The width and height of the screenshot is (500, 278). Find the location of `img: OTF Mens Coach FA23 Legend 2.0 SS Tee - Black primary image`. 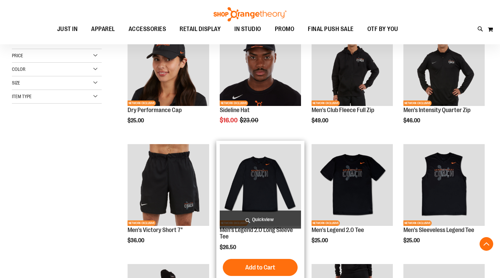

img: OTF Mens Coach FA23 Legend 2.0 SS Tee - Black primary image is located at coordinates (352, 184).